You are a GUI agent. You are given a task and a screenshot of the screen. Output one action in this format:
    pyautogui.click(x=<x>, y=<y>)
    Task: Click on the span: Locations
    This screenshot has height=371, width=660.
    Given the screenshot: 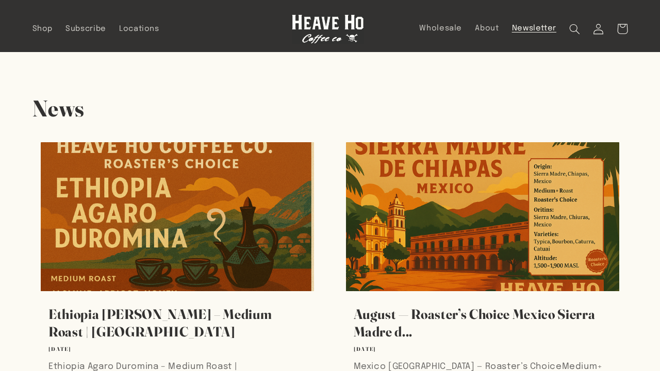 What is the action you would take?
    pyautogui.click(x=139, y=29)
    